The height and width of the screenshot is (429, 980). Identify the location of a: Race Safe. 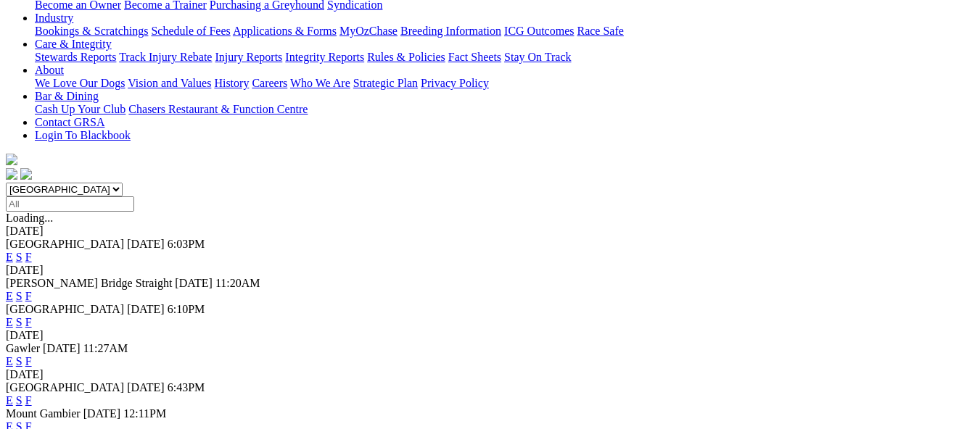
(600, 31).